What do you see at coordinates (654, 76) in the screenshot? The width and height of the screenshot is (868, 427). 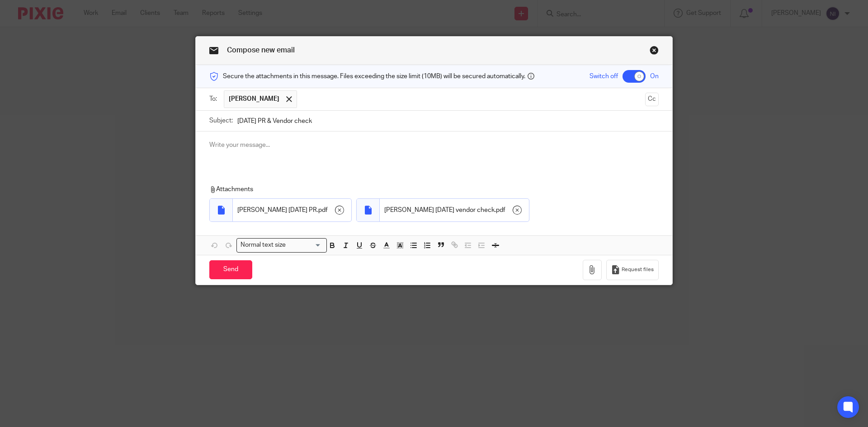 I see `span: On` at bounding box center [654, 76].